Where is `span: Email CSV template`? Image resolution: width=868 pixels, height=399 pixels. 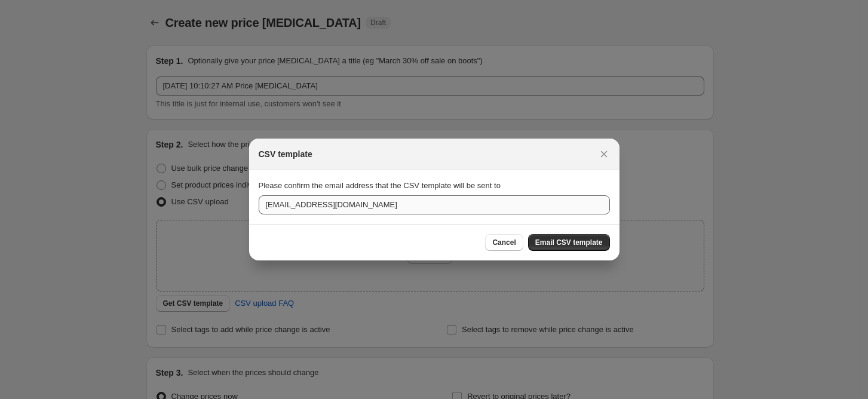
span: Email CSV template is located at coordinates (568, 243).